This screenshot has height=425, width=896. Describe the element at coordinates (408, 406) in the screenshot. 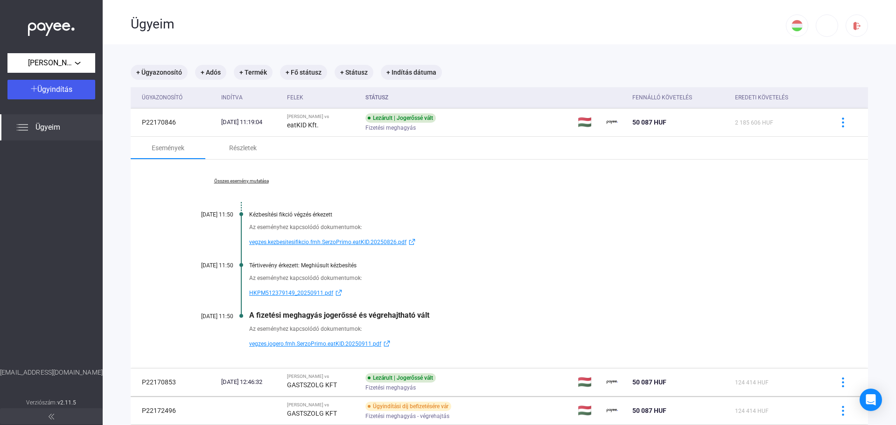

I see `div: Ügyindítási díj befizetésére vár` at that location.